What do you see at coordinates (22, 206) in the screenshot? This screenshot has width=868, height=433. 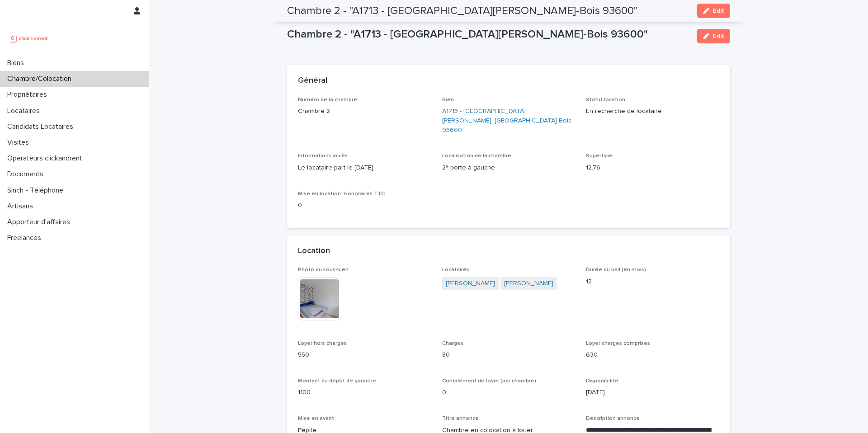 I see `p: Artisans` at bounding box center [22, 206].